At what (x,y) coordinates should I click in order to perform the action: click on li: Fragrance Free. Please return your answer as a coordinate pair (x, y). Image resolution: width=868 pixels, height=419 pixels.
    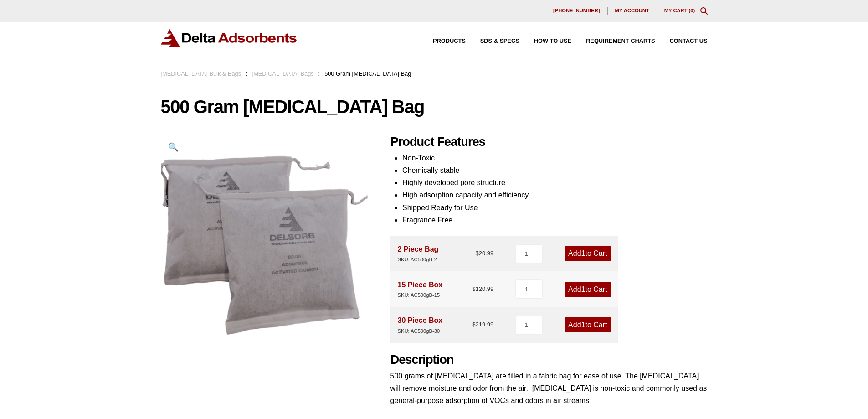
    Looking at the image, I should click on (555, 220).